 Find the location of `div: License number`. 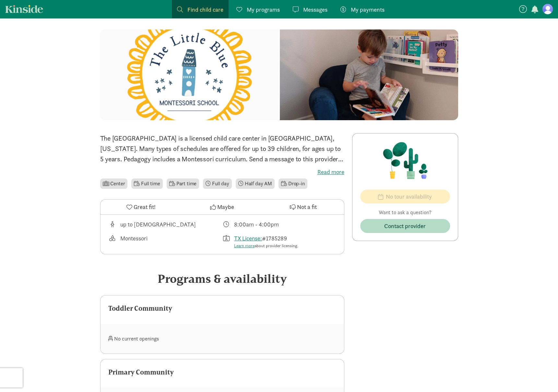

div: License number is located at coordinates (279, 241).